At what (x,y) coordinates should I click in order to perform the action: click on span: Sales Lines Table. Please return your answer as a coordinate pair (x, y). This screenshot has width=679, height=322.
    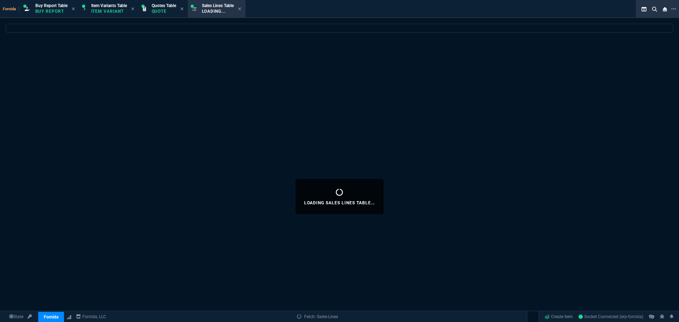
    Looking at the image, I should click on (218, 6).